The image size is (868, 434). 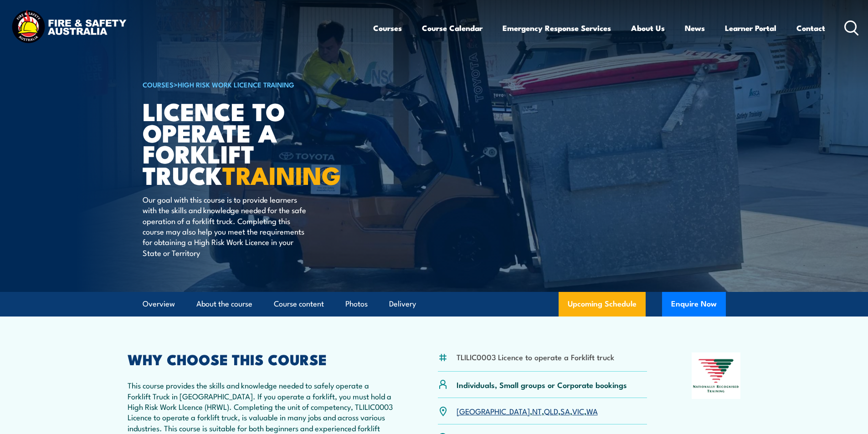 I want to click on a: NT, so click(x=537, y=410).